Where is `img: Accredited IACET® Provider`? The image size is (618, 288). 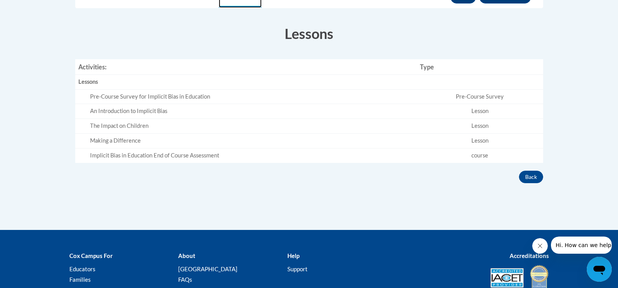
img: Accredited IACET® Provider is located at coordinates (507, 278).